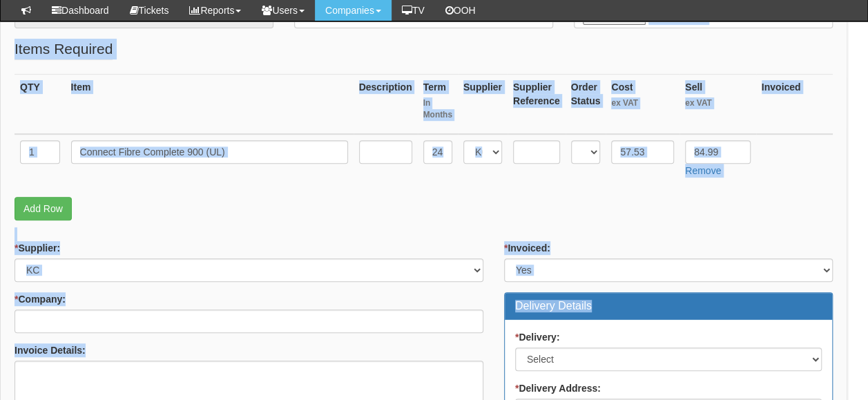  Describe the element at coordinates (558, 388) in the screenshot. I see `label: Delivery Address:` at that location.